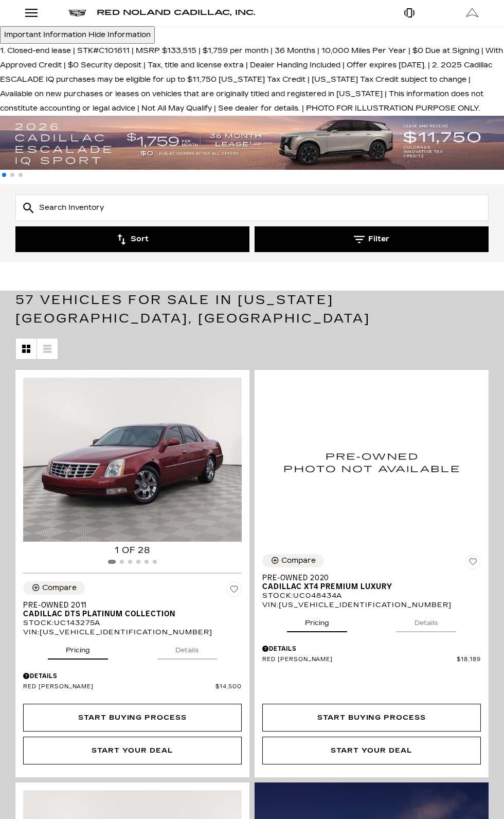 The height and width of the screenshot is (819, 504). I want to click on button: Filter, so click(371, 239).